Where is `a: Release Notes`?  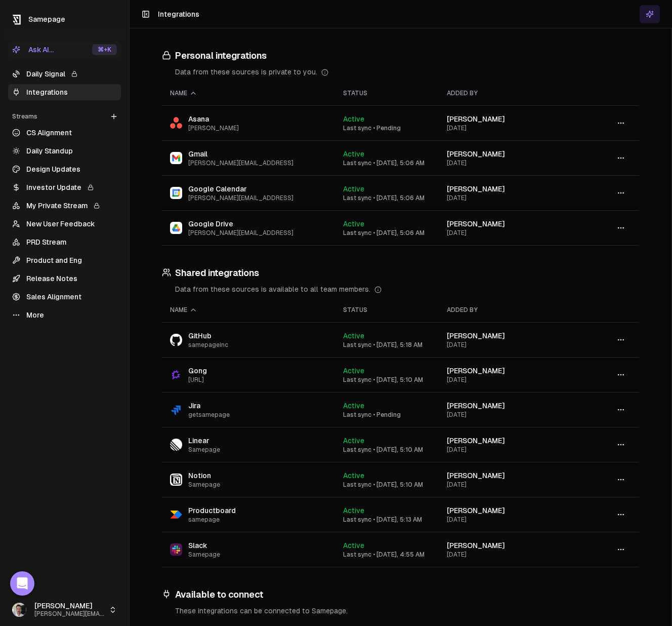 a: Release Notes is located at coordinates (64, 279).